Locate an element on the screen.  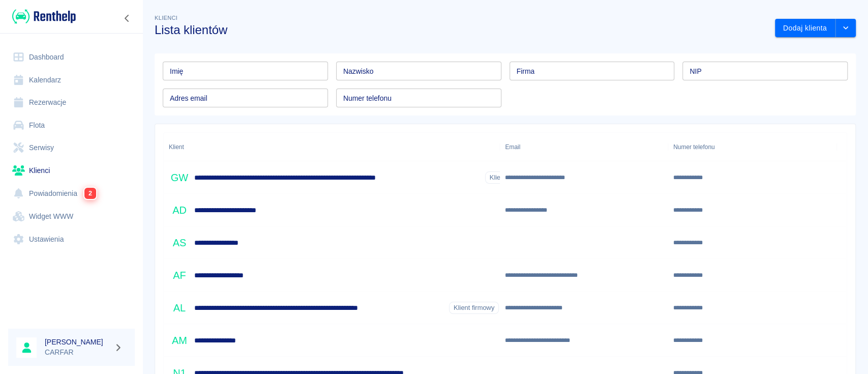
button: Zwiń nawigację is located at coordinates (127, 18).